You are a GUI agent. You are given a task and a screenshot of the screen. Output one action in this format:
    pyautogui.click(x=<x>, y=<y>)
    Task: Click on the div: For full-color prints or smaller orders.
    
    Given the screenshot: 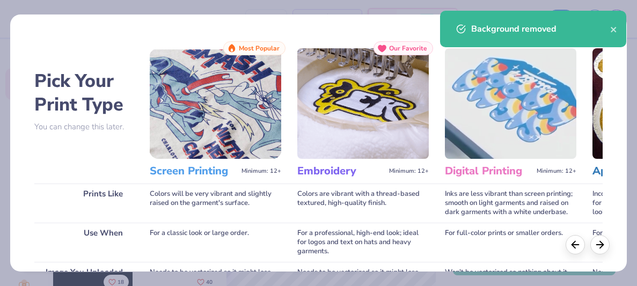 What is the action you would take?
    pyautogui.click(x=510, y=242)
    